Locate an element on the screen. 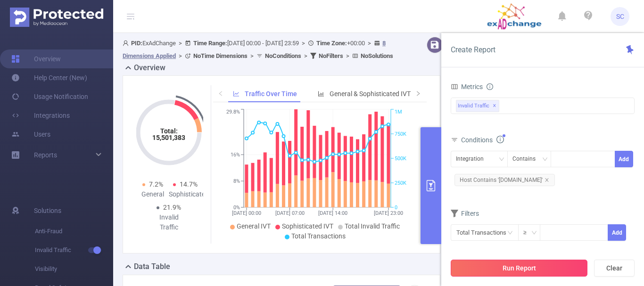  a: Integrations is located at coordinates (41, 116).